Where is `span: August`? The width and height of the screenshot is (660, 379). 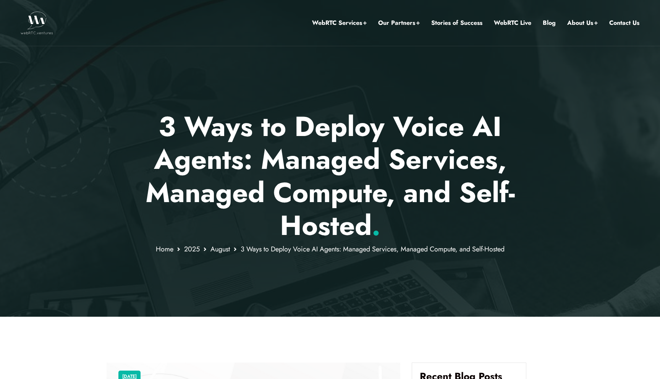 span: August is located at coordinates (220, 249).